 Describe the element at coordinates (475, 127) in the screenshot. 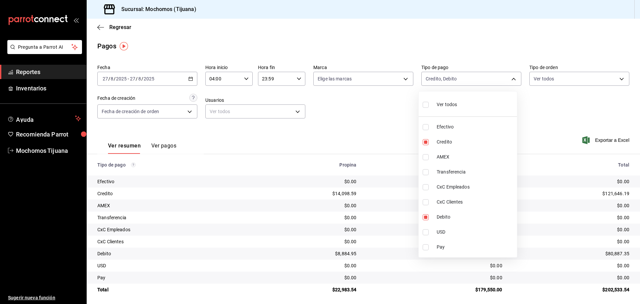

I see `span: Efectivo` at that location.